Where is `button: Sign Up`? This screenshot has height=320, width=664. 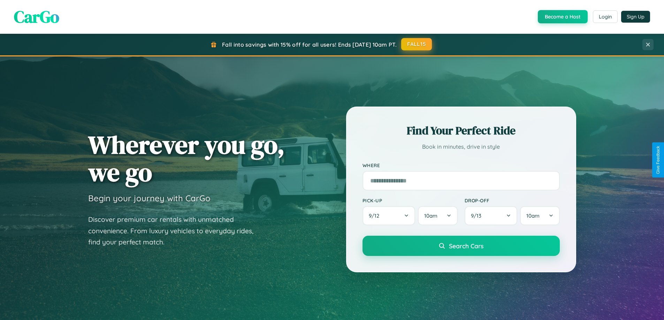 button: Sign Up is located at coordinates (636, 17).